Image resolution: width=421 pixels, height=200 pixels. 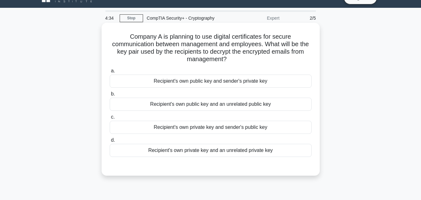 I want to click on span: c., so click(x=113, y=116).